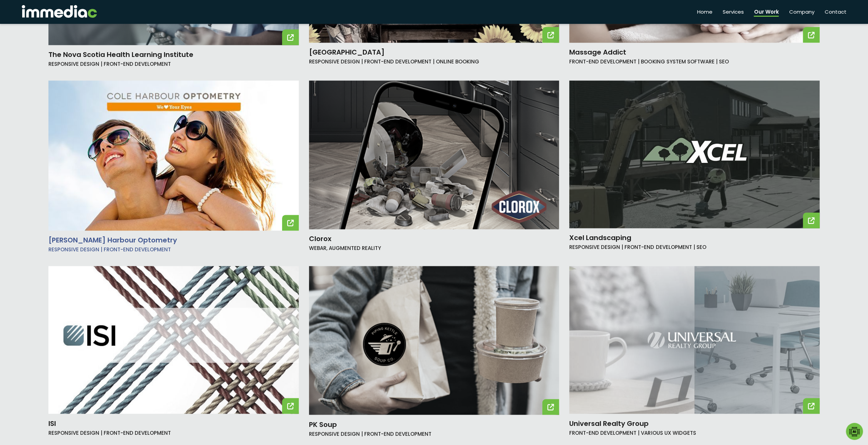 The image size is (868, 445). I want to click on h6: FRONT-END DEVELOPMENT | VARIOUS UX WIDGETS, so click(695, 432).